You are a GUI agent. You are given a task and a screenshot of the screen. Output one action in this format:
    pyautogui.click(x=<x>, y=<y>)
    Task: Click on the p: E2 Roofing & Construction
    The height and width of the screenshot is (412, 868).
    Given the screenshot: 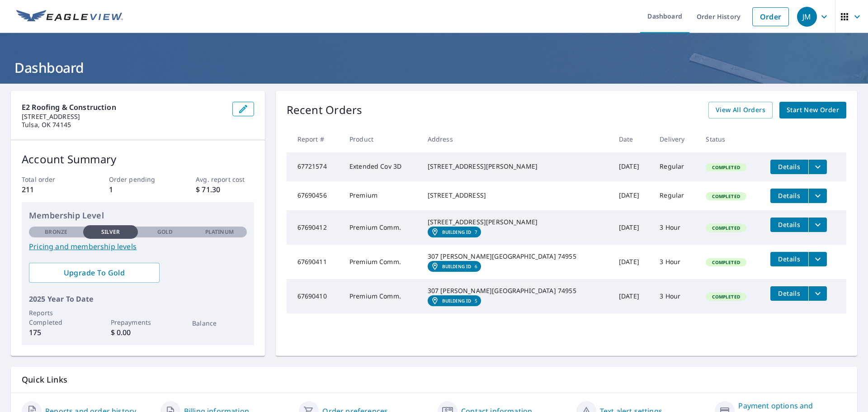 What is the action you would take?
    pyautogui.click(x=124, y=107)
    